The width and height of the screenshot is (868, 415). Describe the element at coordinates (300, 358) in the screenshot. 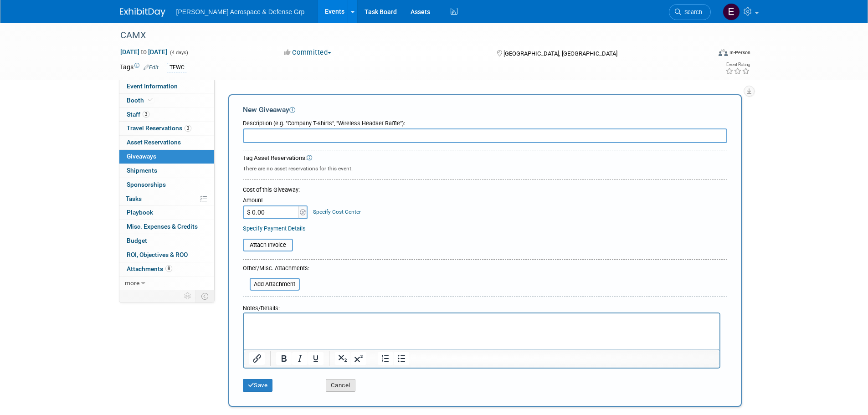

I see `button: Italic` at that location.